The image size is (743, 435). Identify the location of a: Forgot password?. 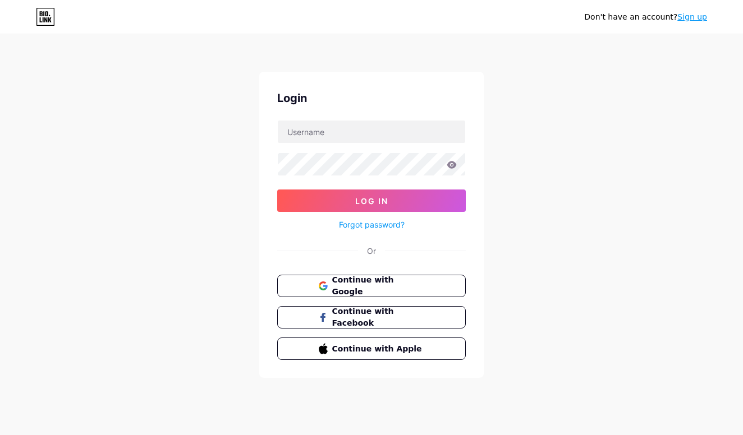
(371, 224).